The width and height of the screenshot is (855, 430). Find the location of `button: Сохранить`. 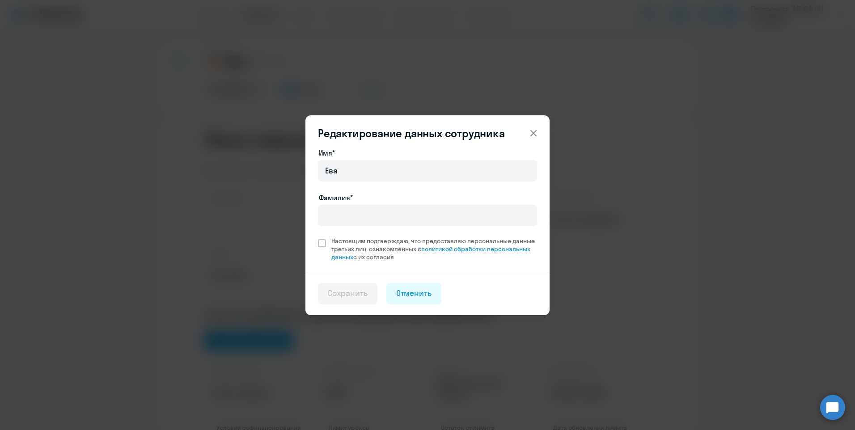

button: Сохранить is located at coordinates (347, 294).